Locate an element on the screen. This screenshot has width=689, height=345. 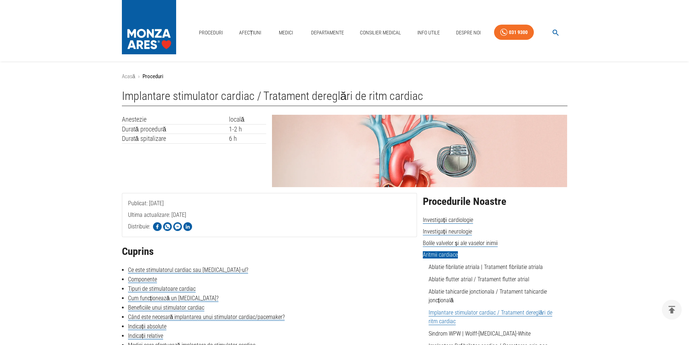
span: Investigații neurologie is located at coordinates (448, 232).